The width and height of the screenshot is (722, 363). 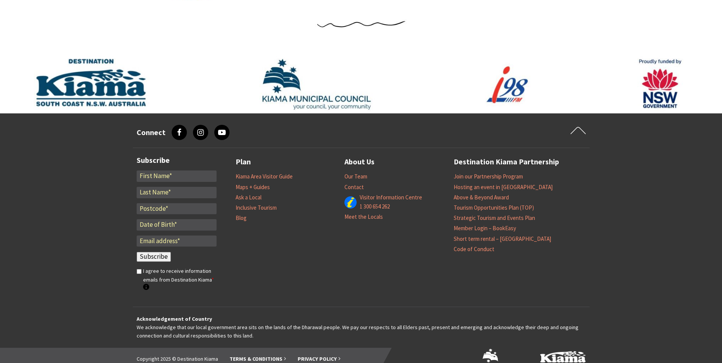 What do you see at coordinates (354, 187) in the screenshot?
I see `a: Contact` at bounding box center [354, 187].